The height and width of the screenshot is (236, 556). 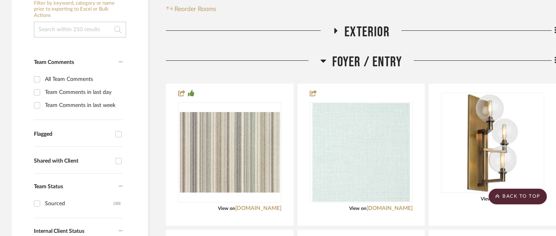 What do you see at coordinates (80, 9) in the screenshot?
I see `h6: Filter by keyword, category or name prior to exporting to Excel or Bulk Actions` at bounding box center [80, 9].